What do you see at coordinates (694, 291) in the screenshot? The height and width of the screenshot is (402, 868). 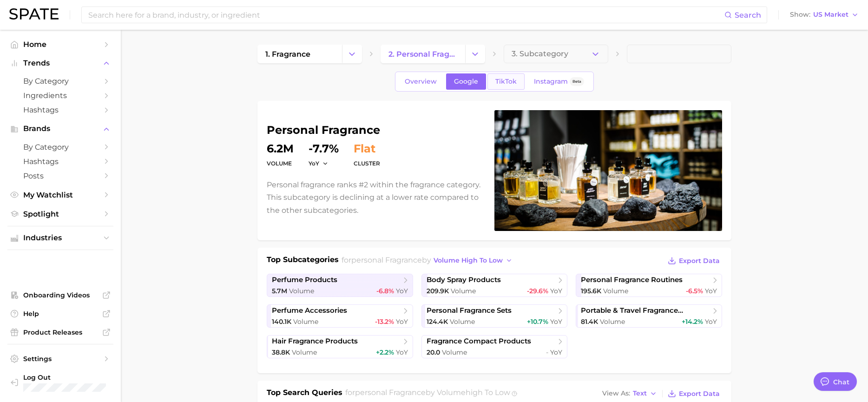 I see `span: -6.5%` at bounding box center [694, 291].